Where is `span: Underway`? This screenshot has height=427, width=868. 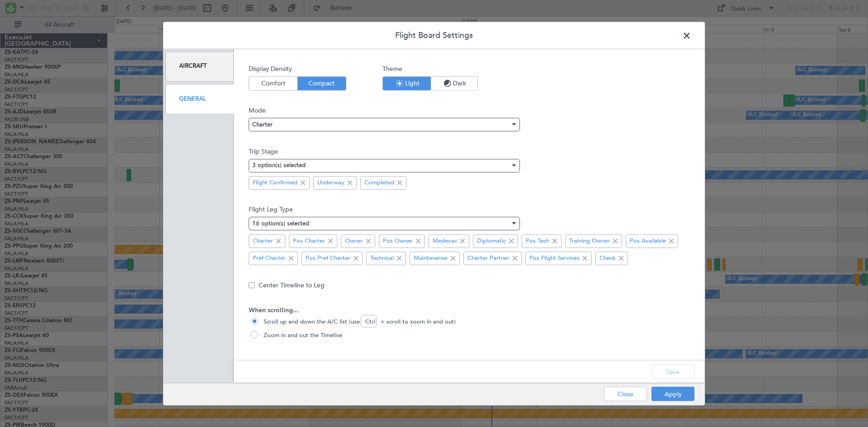 span: Underway is located at coordinates (331, 183).